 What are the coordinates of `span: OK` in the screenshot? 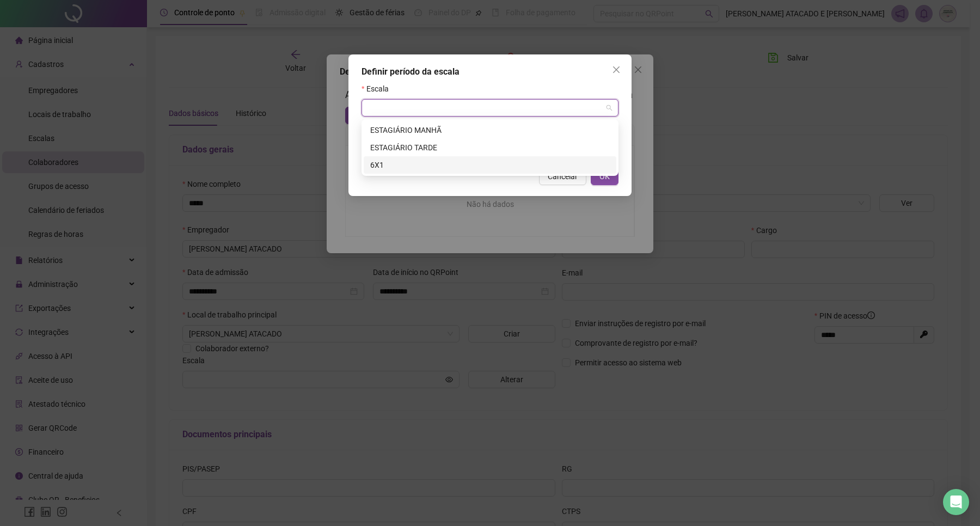 It's located at (604, 176).